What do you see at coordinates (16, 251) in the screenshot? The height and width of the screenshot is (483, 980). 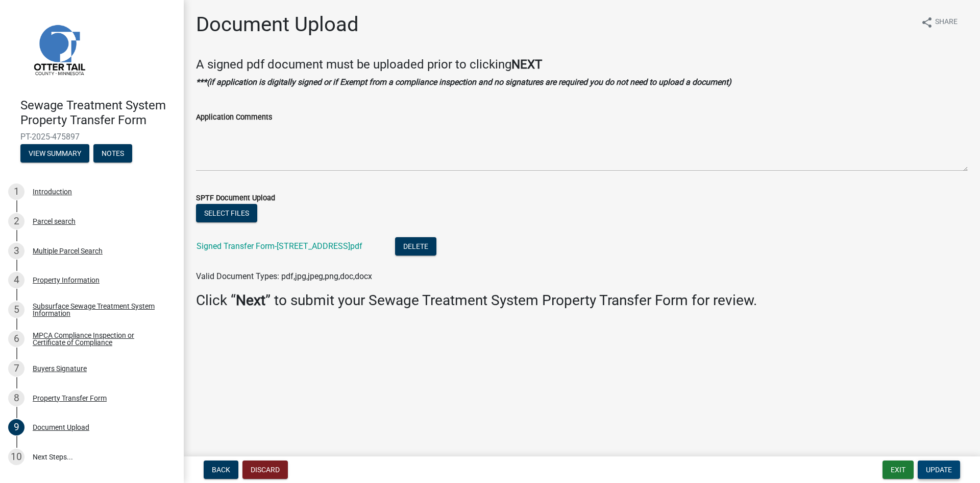 I see `div: 3` at bounding box center [16, 251].